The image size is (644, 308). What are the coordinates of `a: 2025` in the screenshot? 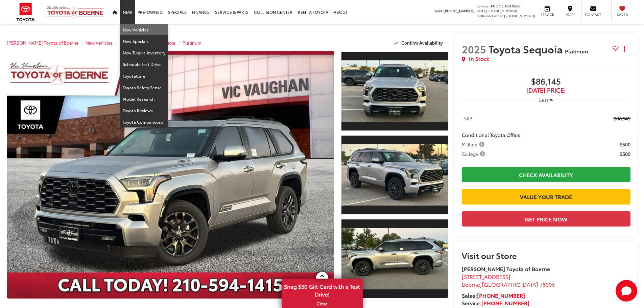 It's located at (125, 43).